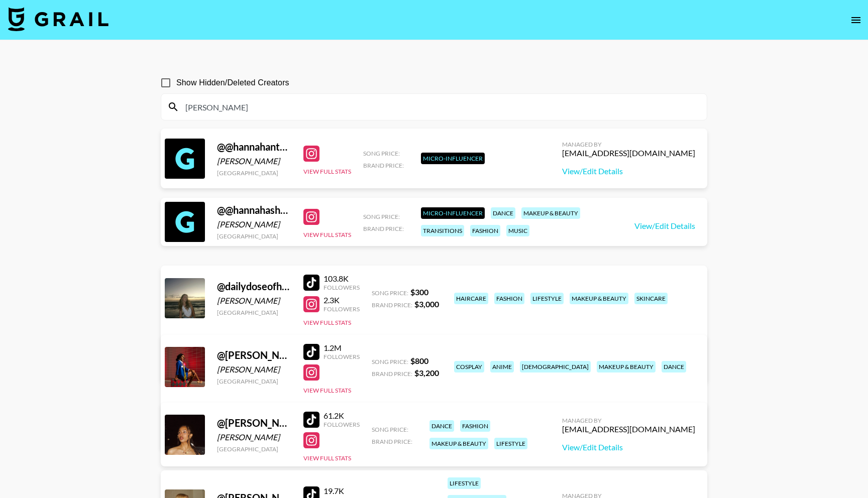 This screenshot has width=868, height=498. What do you see at coordinates (440, 107) in the screenshot?
I see `input: Search by User Name` at bounding box center [440, 107].